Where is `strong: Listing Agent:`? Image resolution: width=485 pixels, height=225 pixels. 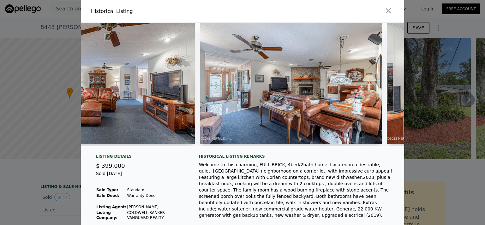 strong: Listing Agent: is located at coordinates (111, 207).